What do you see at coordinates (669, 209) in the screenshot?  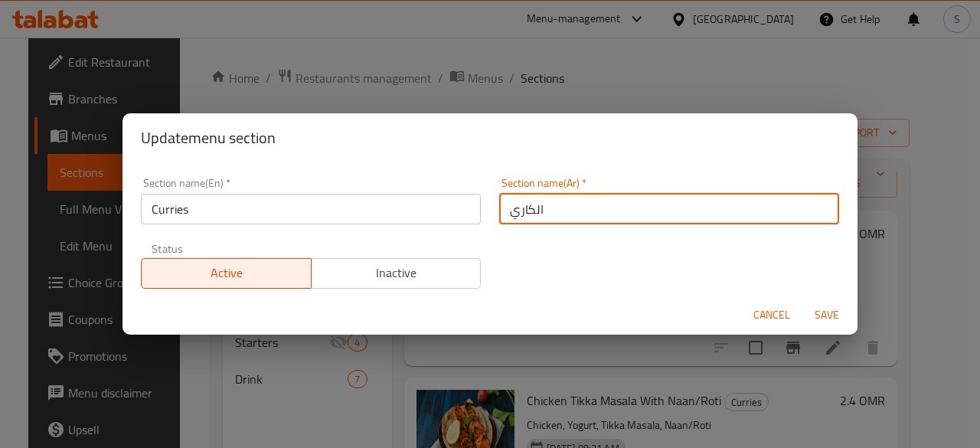 I see `input: Please enter section name(ar)` at bounding box center [669, 209].